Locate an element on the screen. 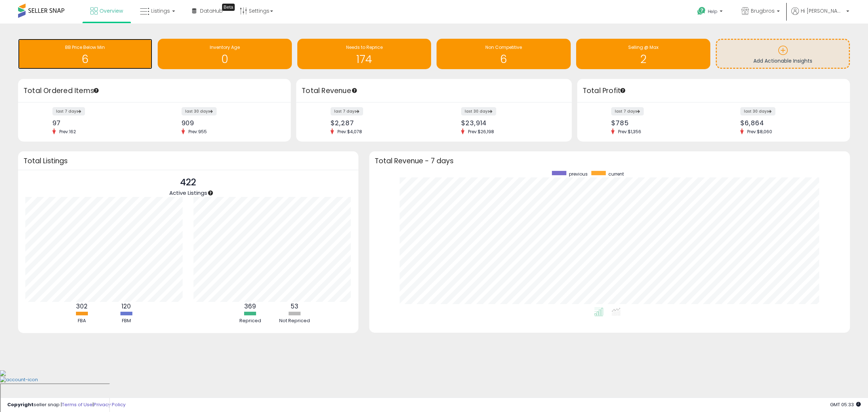 The width and height of the screenshot is (868, 412). span: Prev: 162 is located at coordinates (67, 132).